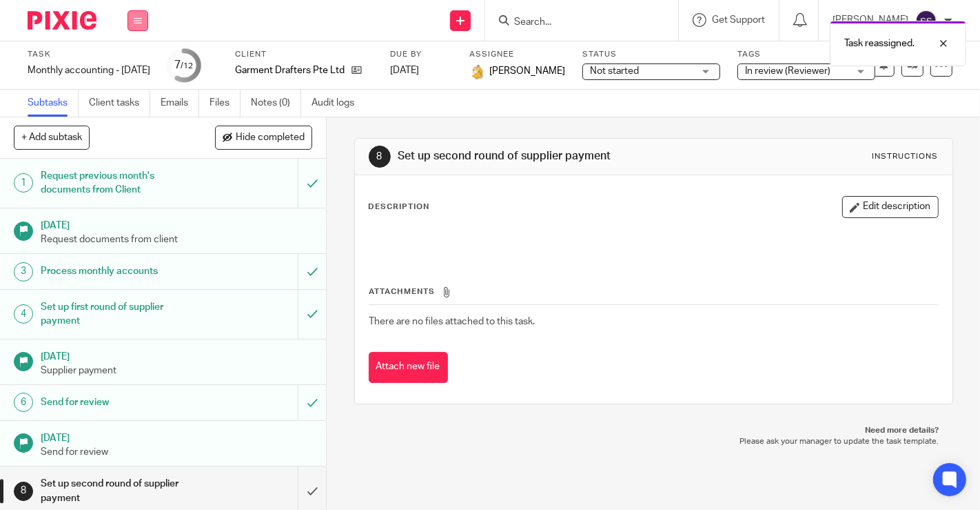  I want to click on span: Hide completed, so click(270, 138).